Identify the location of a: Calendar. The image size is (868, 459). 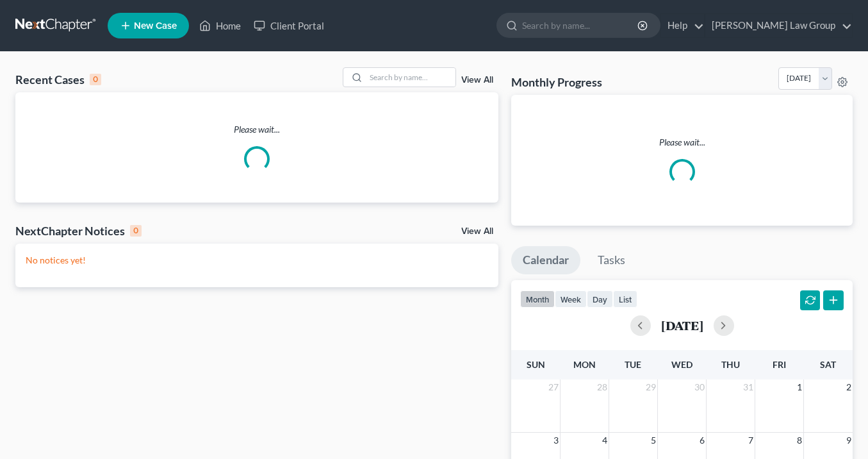
(546, 260).